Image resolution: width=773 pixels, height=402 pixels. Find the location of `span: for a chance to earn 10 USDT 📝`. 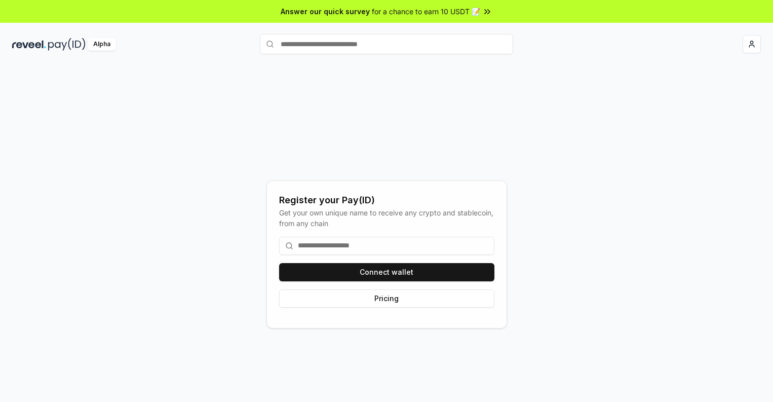

span: for a chance to earn 10 USDT 📝 is located at coordinates (426, 11).